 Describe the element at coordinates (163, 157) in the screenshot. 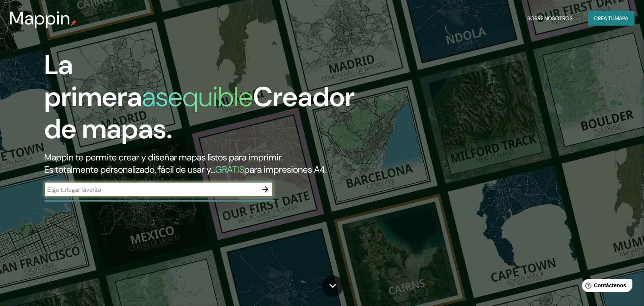

I see `font: Mappin te permite crear y diseñar mapas listos para imprimir.` at that location.